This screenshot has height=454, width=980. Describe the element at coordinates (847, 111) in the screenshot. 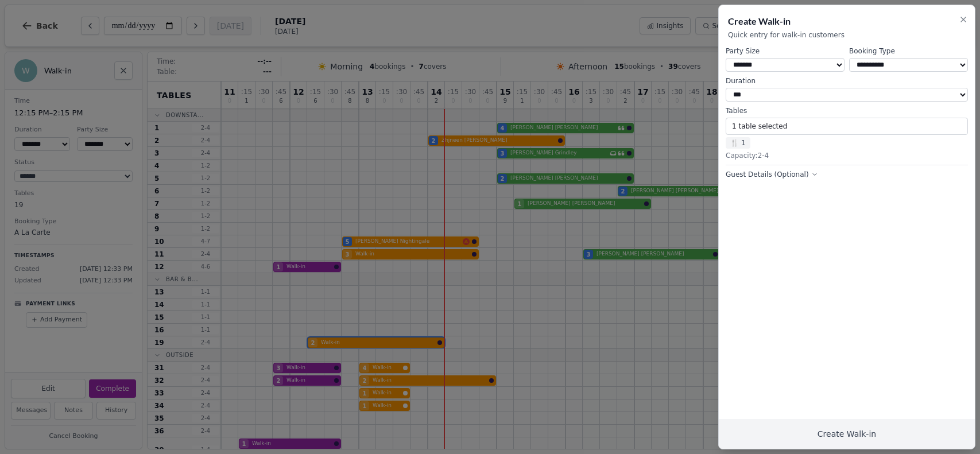

I see `label: Tables` at that location.